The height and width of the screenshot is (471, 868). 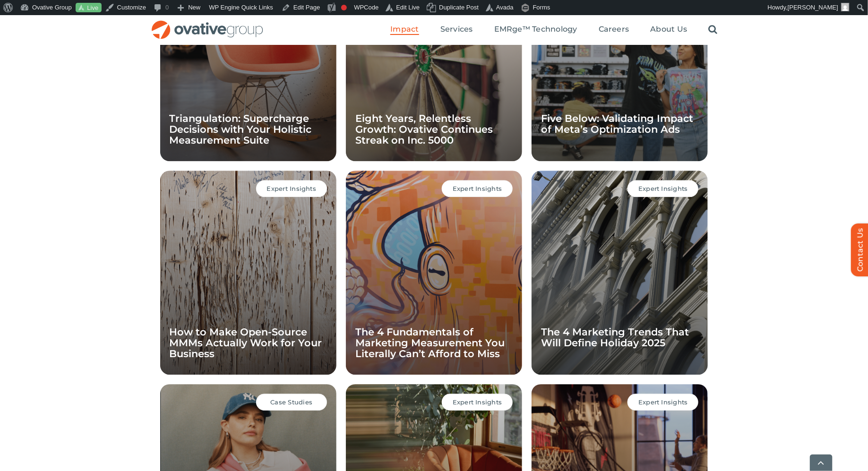 I want to click on a: How to Make Open-Source MMMs Actually Work for Your Business, so click(x=246, y=342).